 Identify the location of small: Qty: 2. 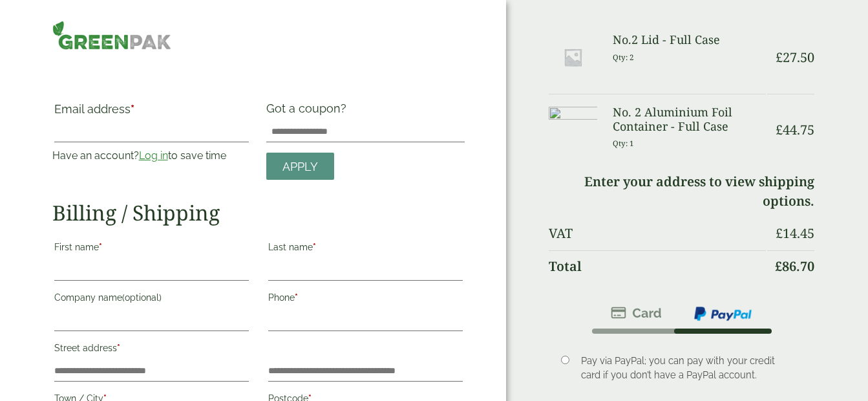
(623, 57).